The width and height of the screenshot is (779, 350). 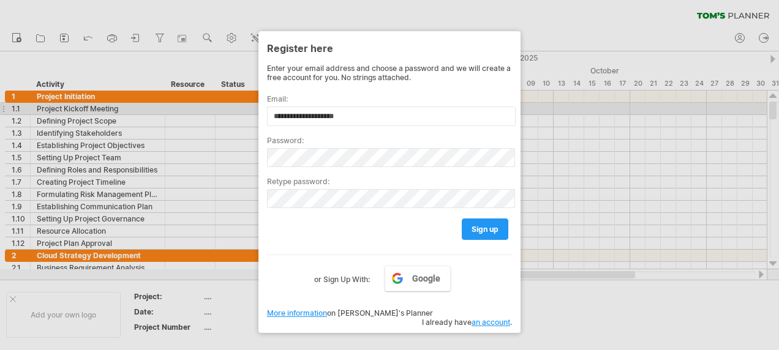 What do you see at coordinates (389, 181) in the screenshot?
I see `label: Retype password:` at bounding box center [389, 181].